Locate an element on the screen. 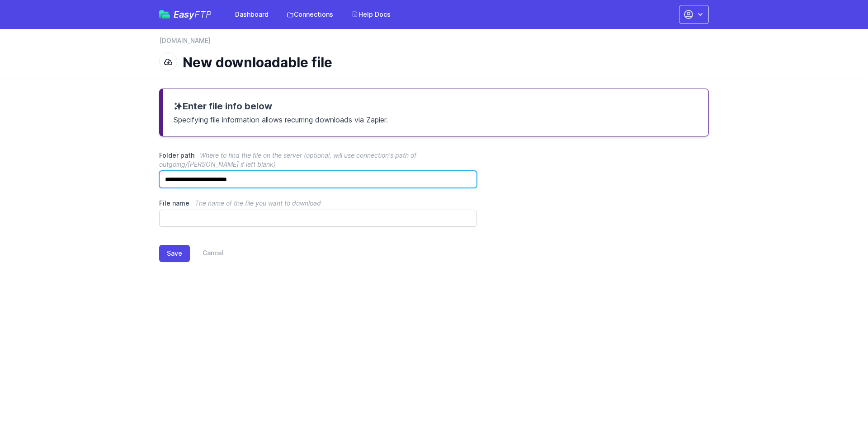 The image size is (868, 422). a: Connections is located at coordinates (309, 14).